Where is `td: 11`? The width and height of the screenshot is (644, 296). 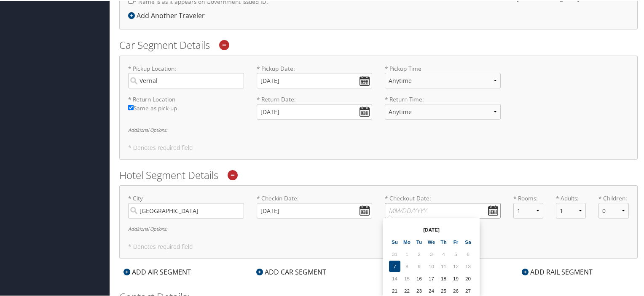
td: 11 is located at coordinates (443, 265).